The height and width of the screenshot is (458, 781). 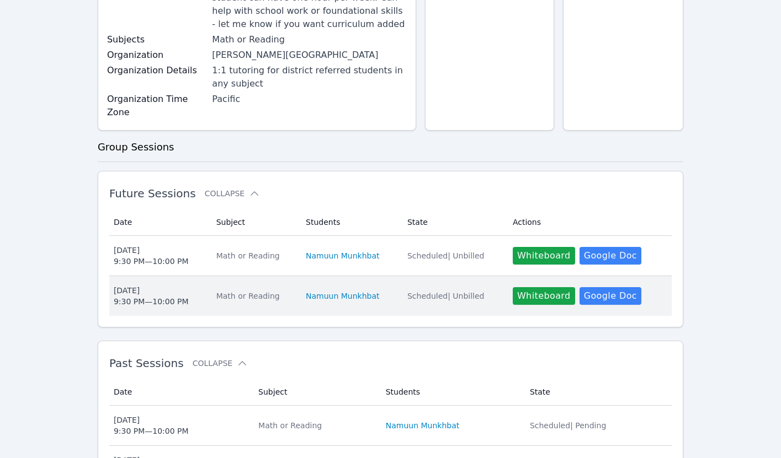 I want to click on th: Actions, so click(x=589, y=222).